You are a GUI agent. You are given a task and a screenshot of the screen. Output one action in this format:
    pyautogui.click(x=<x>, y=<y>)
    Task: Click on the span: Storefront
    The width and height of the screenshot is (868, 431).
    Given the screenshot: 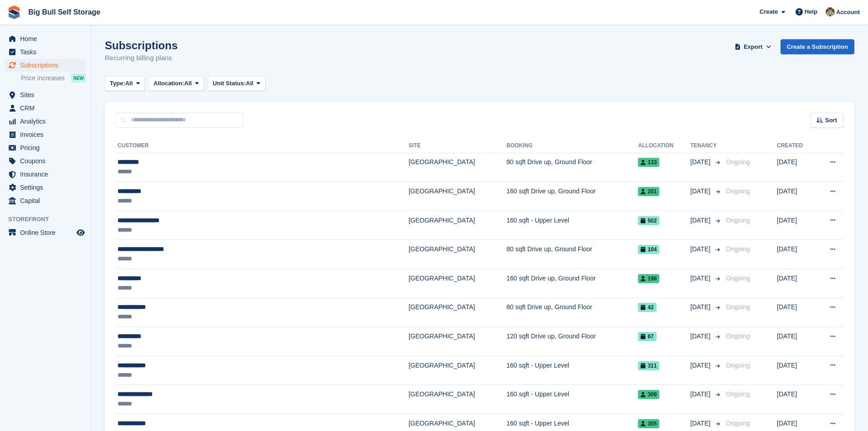 What is the action you would take?
    pyautogui.click(x=49, y=220)
    